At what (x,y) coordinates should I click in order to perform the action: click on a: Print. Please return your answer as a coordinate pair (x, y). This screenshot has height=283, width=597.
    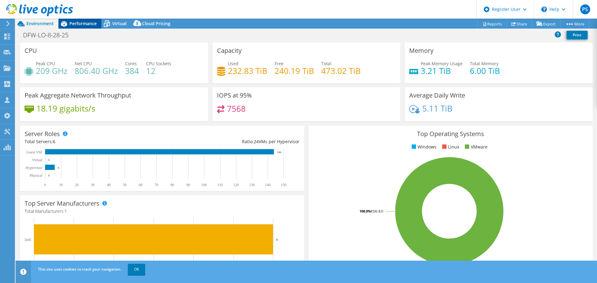
    Looking at the image, I should click on (577, 35).